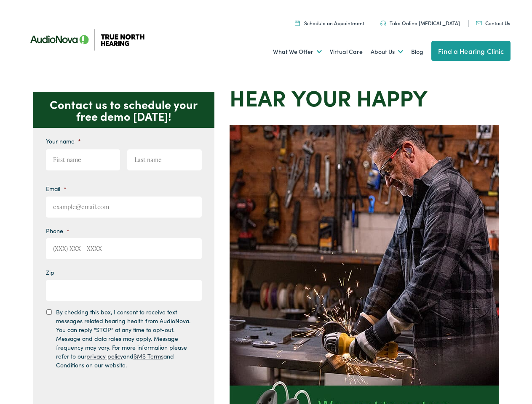 The image size is (532, 404). Describe the element at coordinates (58, 231) in the screenshot. I see `label: Phone` at that location.